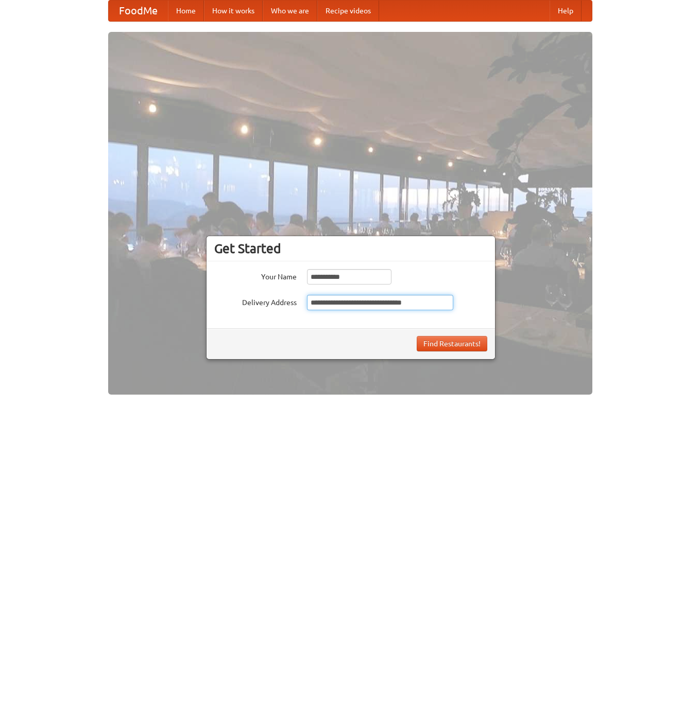  I want to click on button: Find Restaurants!, so click(452, 344).